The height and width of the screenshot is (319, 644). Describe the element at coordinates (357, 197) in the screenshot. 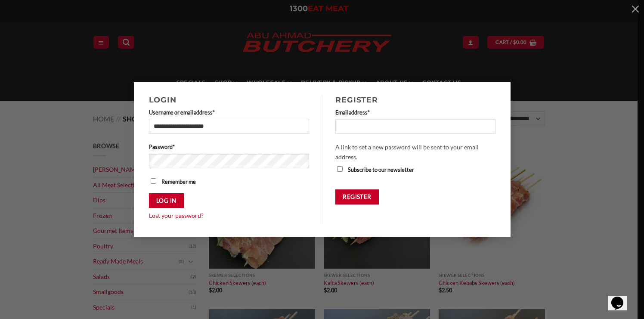

I see `button: Register` at that location.